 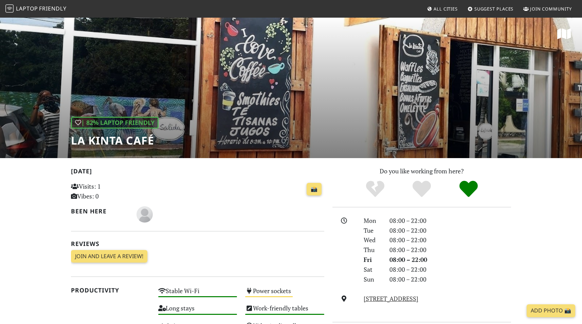 I want to click on div: Long stays, so click(x=198, y=312).